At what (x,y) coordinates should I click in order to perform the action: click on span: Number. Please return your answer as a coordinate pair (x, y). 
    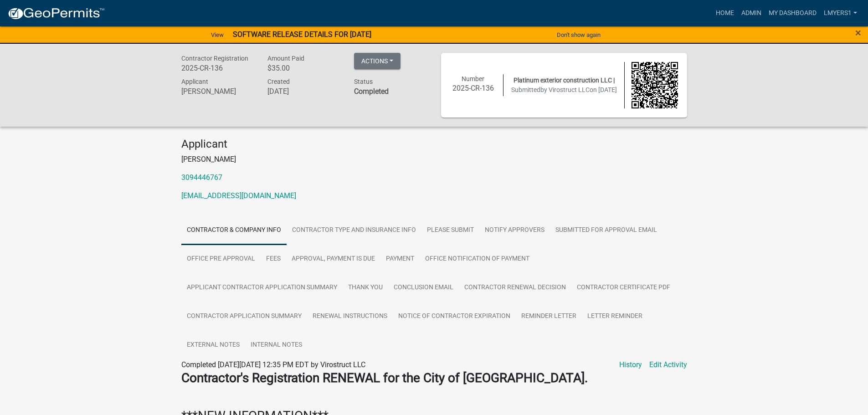
    Looking at the image, I should click on (473, 79).